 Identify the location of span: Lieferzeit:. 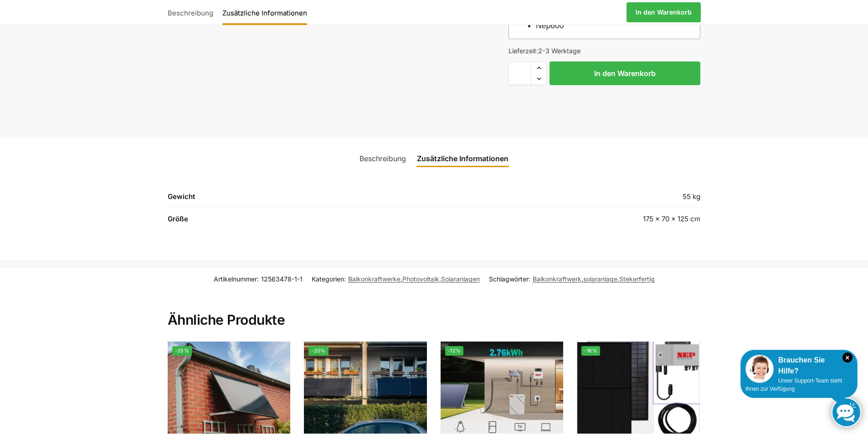
(544, 50).